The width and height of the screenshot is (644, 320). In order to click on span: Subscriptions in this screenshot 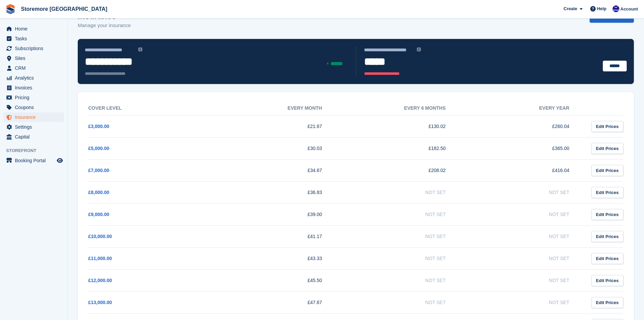, I will do `click(35, 48)`.